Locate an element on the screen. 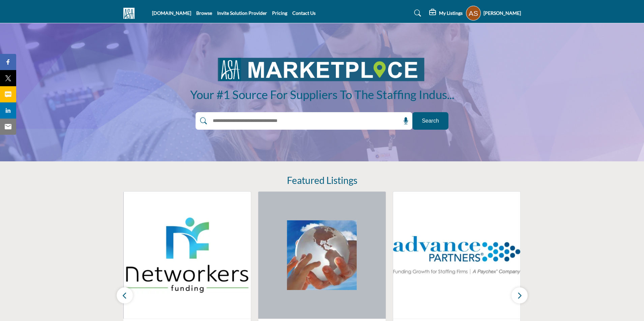  h2: Featured Listings is located at coordinates (322, 181).